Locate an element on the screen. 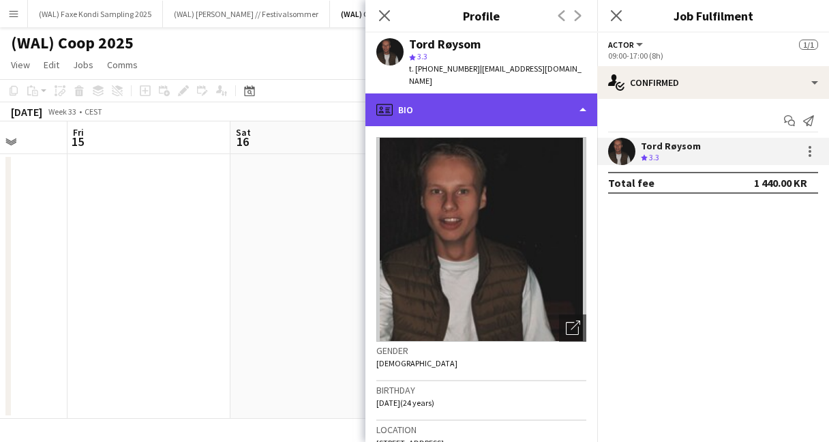 Image resolution: width=829 pixels, height=442 pixels. div: Open photos pop-in is located at coordinates (573, 328).